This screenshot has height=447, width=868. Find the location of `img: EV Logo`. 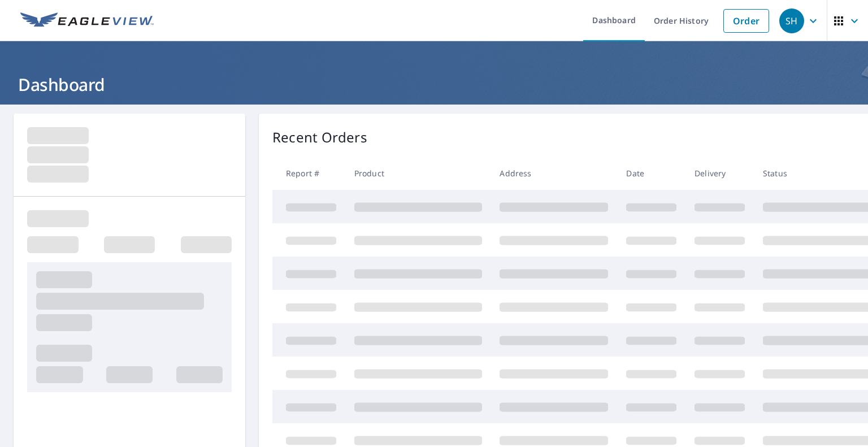

img: EV Logo is located at coordinates (87, 21).